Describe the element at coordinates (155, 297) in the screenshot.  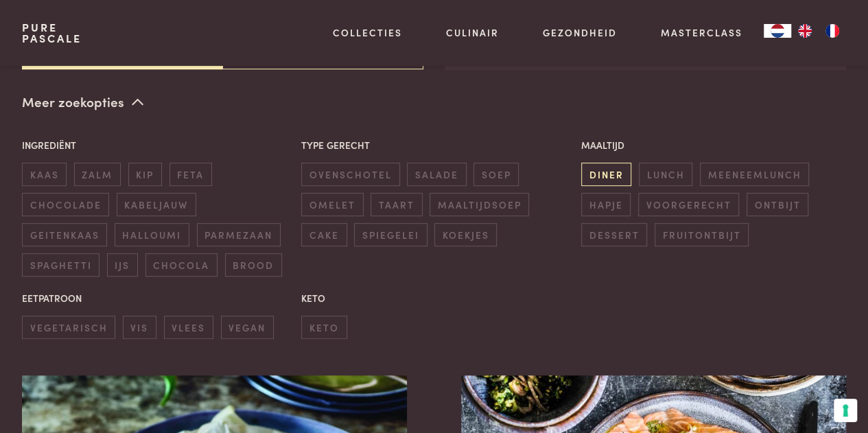
I see `p: Eetpatroon` at that location.